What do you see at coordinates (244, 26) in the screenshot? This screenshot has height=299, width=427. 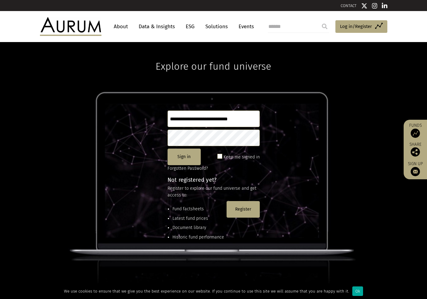 I see `a: Events` at bounding box center [244, 26].